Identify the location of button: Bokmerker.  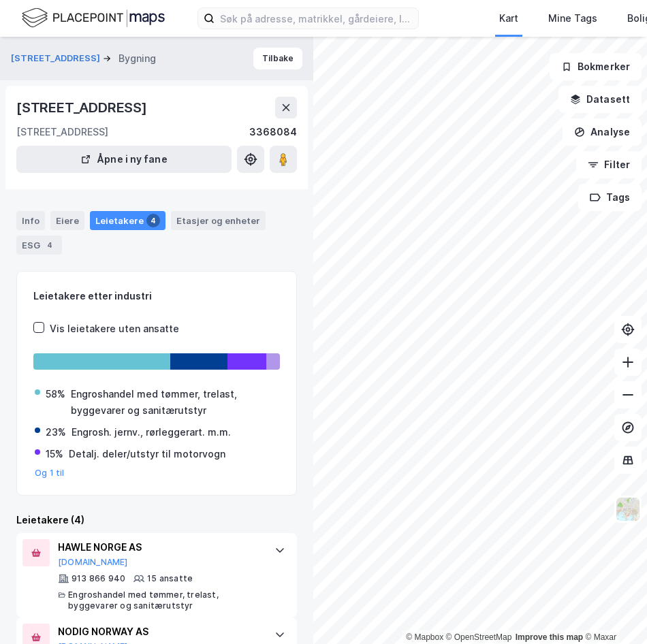
(595, 67).